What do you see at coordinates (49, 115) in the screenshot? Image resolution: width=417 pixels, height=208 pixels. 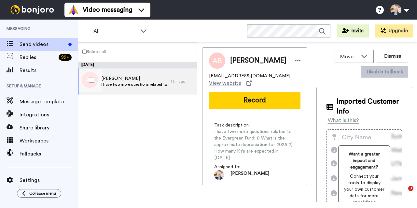 I see `span: Integrations` at bounding box center [49, 115].